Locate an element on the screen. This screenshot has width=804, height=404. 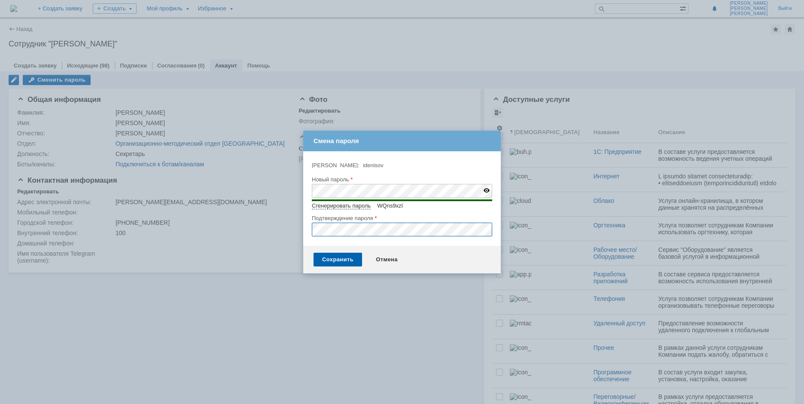
span: idenisov is located at coordinates (373, 165).